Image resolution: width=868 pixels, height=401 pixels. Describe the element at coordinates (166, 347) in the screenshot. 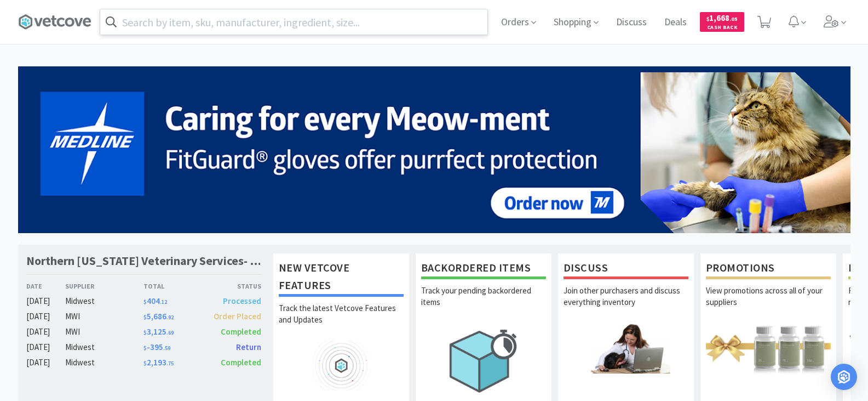

I see `span: . 59` at that location.